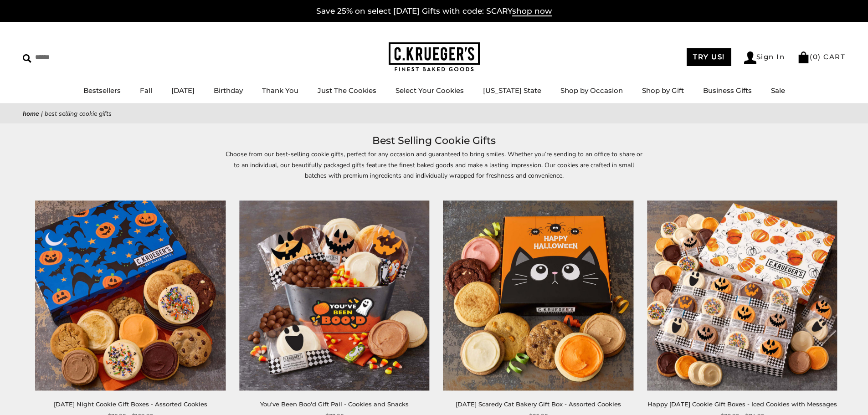 This screenshot has width=868, height=415. What do you see at coordinates (430, 90) in the screenshot?
I see `a: Select Your Cookies` at bounding box center [430, 90].